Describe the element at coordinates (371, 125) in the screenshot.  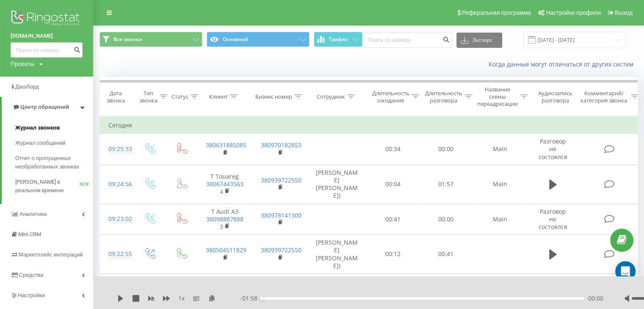
I see `td: Сегодня` at that location.